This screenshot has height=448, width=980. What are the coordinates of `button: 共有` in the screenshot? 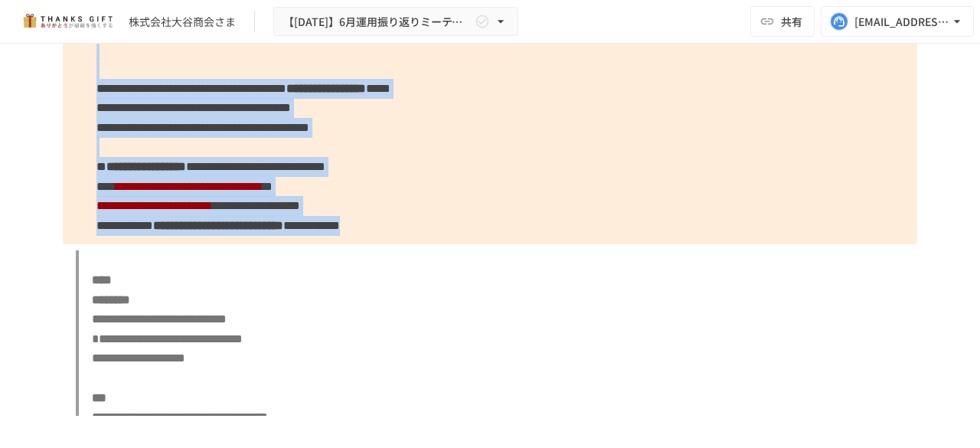 It's located at (782, 22).